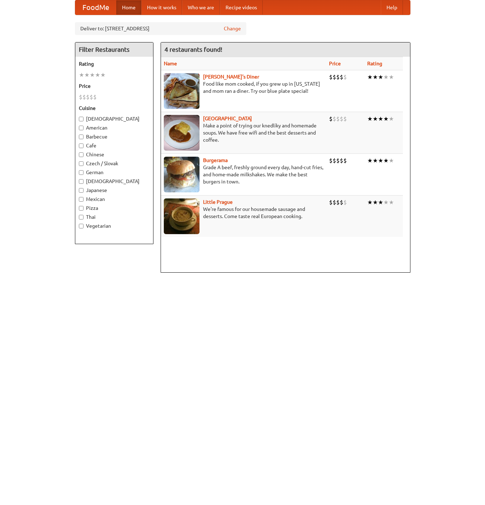 The image size is (485, 505). I want to click on p: We're famous for our housemade sausage and desserts. Come taste real European cooking., so click(244, 213).